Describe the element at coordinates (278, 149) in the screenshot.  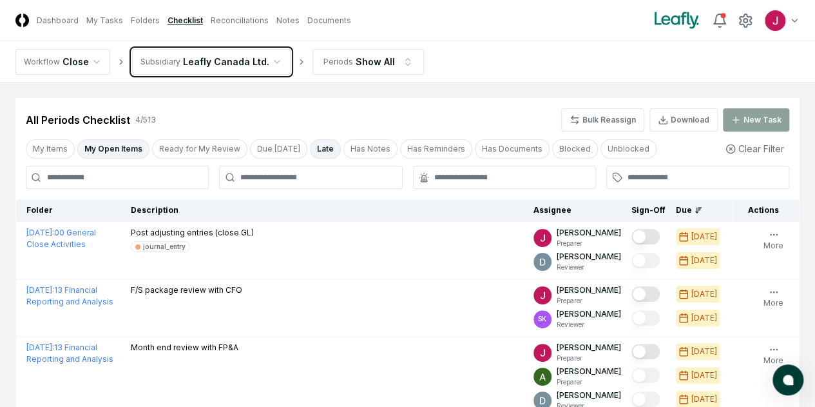
I see `button: Due Today` at that location.